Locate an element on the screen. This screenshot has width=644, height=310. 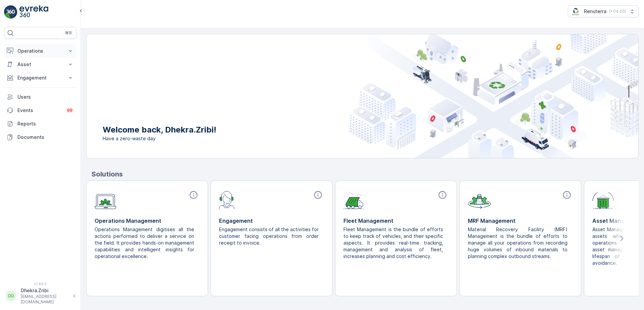
a: Users is located at coordinates (40, 97).